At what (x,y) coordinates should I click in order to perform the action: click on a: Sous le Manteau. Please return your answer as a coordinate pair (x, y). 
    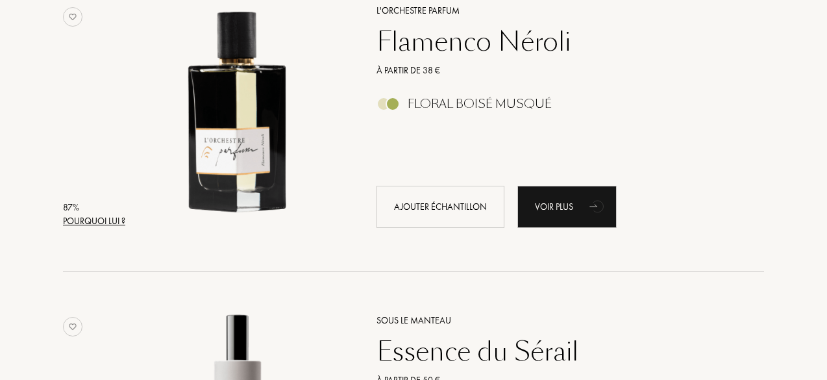
    Looking at the image, I should click on (556, 320).